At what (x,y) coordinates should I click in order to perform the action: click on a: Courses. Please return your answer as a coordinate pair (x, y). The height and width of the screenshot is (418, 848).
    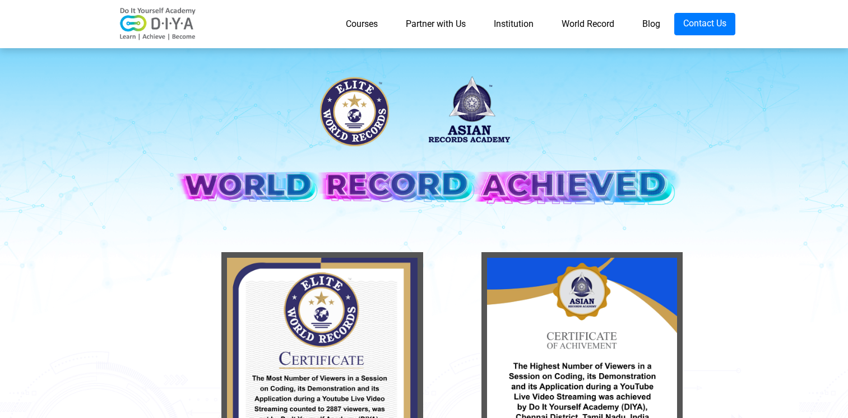
    Looking at the image, I should click on (362, 24).